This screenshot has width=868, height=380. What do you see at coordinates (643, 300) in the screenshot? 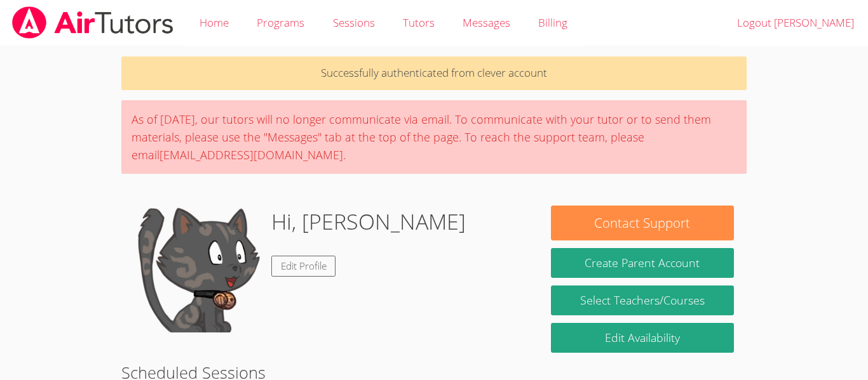
I see `a: Select Teachers/Courses` at bounding box center [643, 300].